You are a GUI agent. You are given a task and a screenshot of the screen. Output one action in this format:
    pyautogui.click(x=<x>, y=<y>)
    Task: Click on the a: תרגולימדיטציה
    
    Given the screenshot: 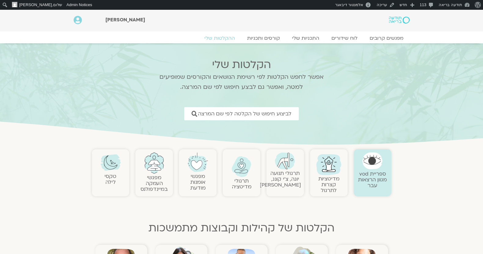 What is the action you would take?
    pyautogui.click(x=241, y=184)
    